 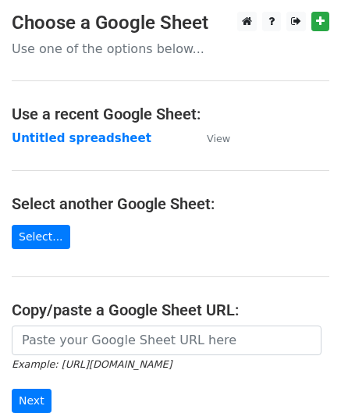 I want to click on input: Paste your Google Sheet URL here, so click(x=166, y=340).